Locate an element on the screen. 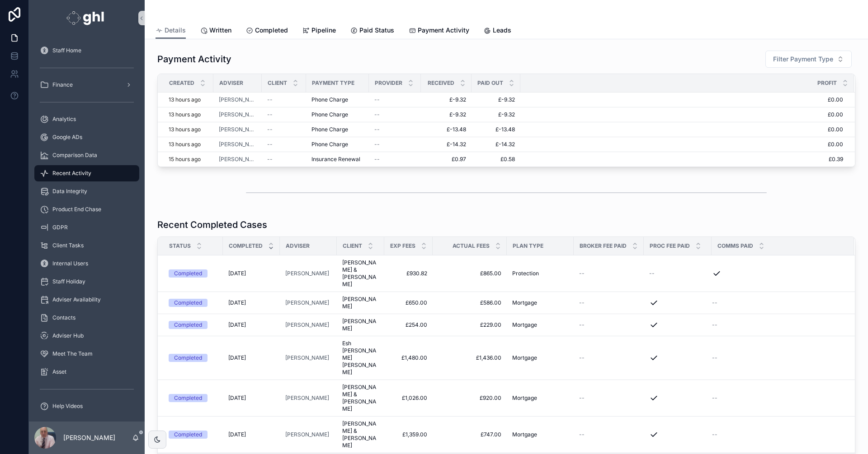 The height and width of the screenshot is (454, 868). span: Internal Users is located at coordinates (70, 264).